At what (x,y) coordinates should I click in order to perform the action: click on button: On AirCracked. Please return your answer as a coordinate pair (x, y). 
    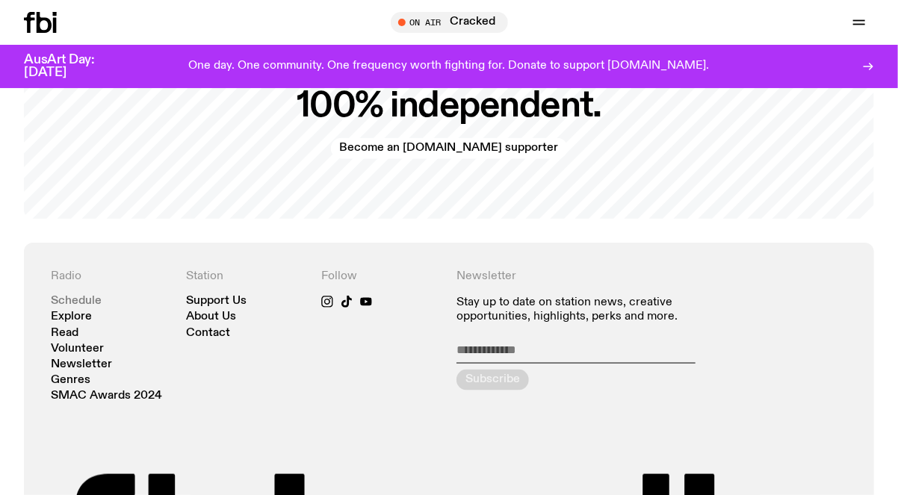
    Looking at the image, I should click on (449, 22).